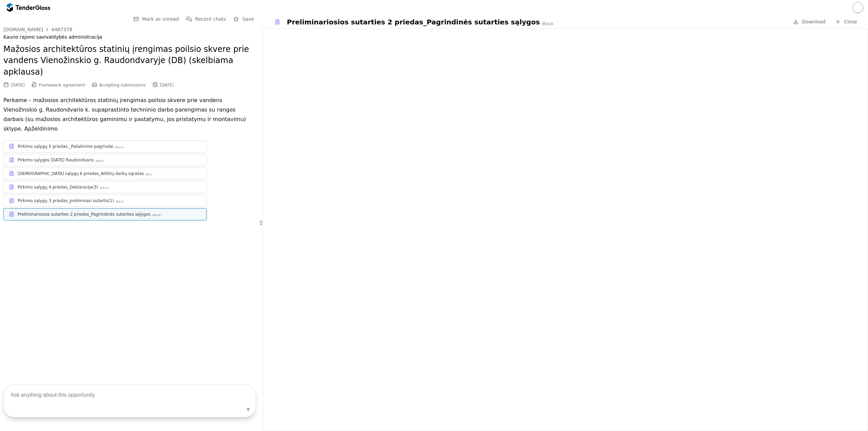  What do you see at coordinates (66, 201) in the screenshot?
I see `div: Pirkimo sąlygų 3 priedas_preliminari sutartis(1)` at bounding box center [66, 201].